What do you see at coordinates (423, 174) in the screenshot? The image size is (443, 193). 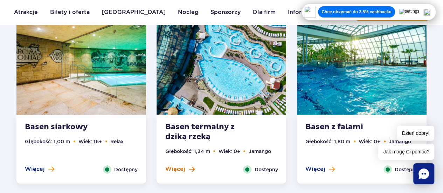 I see `div: Chat` at bounding box center [423, 174].